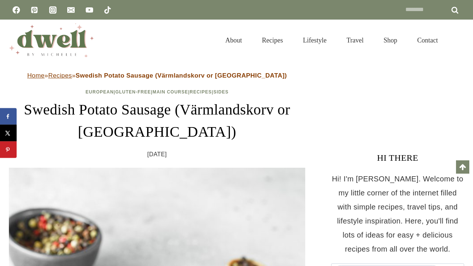 The image size is (473, 266). Describe the element at coordinates (170, 92) in the screenshot. I see `a: Main Course` at that location.